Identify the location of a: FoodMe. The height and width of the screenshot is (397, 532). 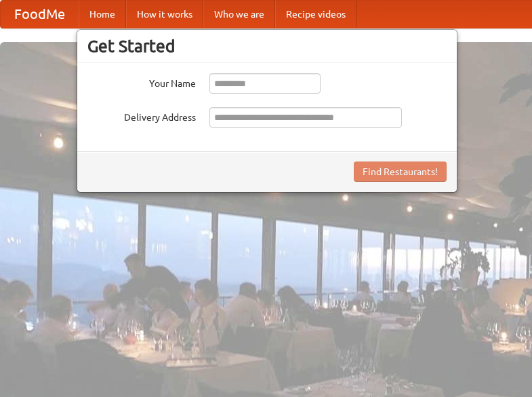
(39, 14).